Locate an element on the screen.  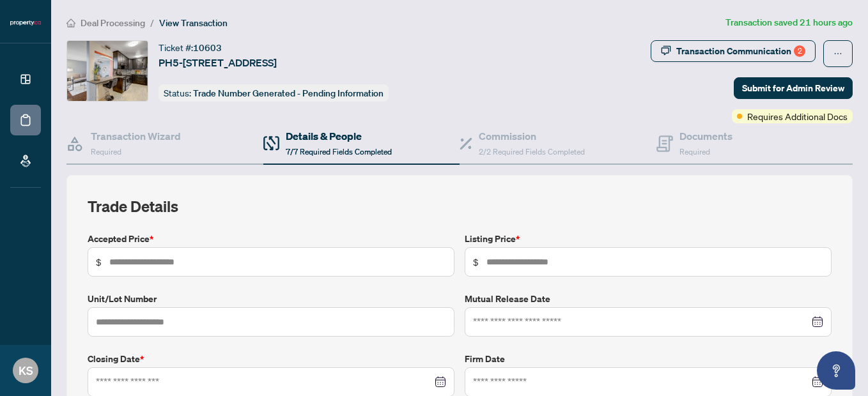
h4: Details & People is located at coordinates (339, 136).